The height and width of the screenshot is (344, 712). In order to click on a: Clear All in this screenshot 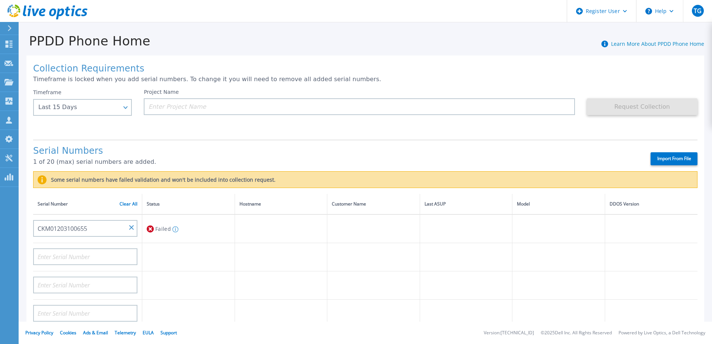, I will do `click(129, 204)`.